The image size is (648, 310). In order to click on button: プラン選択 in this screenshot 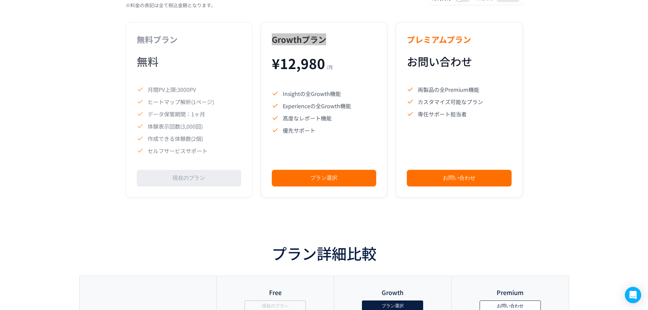, I will do `click(324, 178)`.